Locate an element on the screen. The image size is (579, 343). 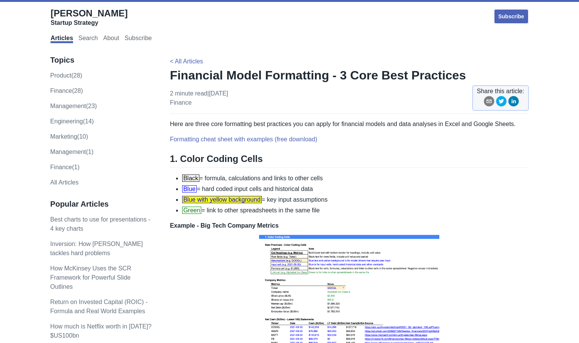
p: Here are three core formatting best practices you can apply for financial models and data analyse... is located at coordinates (349, 124).